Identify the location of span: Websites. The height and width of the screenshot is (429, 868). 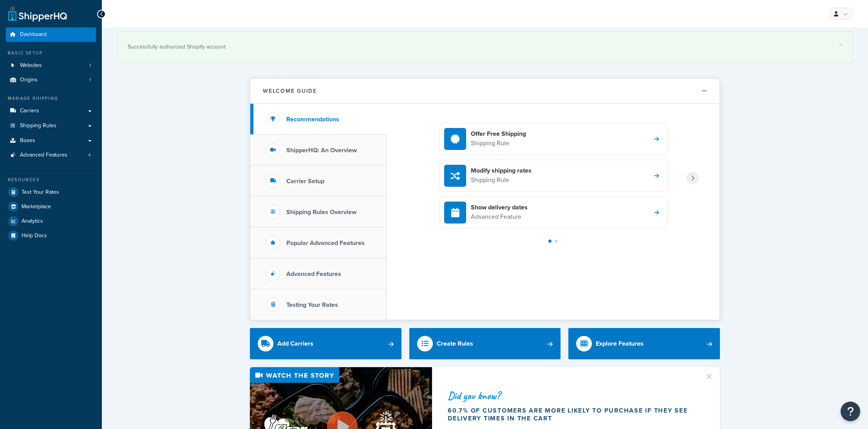
(31, 65).